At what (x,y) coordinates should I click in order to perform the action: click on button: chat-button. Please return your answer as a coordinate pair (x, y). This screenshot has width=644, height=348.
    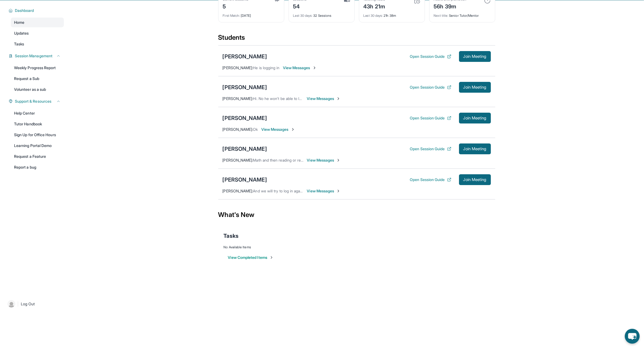
    Looking at the image, I should click on (632, 337).